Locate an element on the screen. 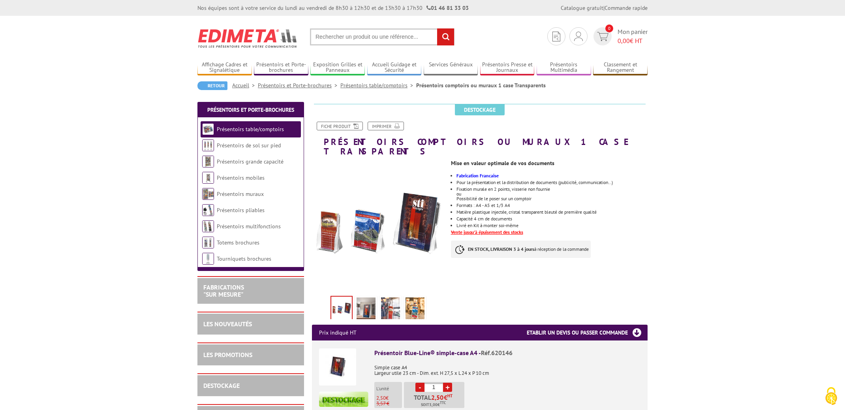 The height and width of the screenshot is (410, 845). li: Livré en Kit à monter soi-même is located at coordinates (552, 225).